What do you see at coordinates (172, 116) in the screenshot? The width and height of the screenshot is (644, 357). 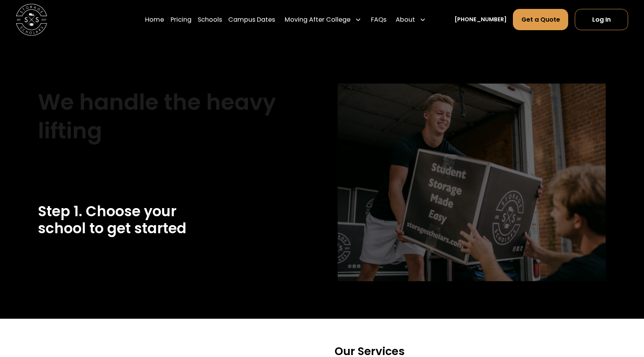 I see `h1: We handle the heavy lifting` at bounding box center [172, 116].